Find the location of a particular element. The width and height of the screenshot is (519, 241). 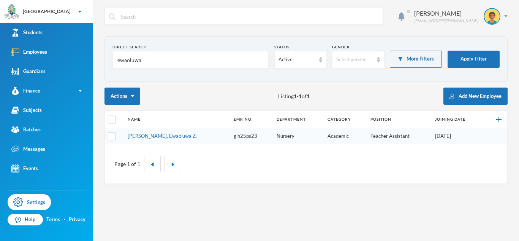

th: Emp. No. is located at coordinates (251, 119).